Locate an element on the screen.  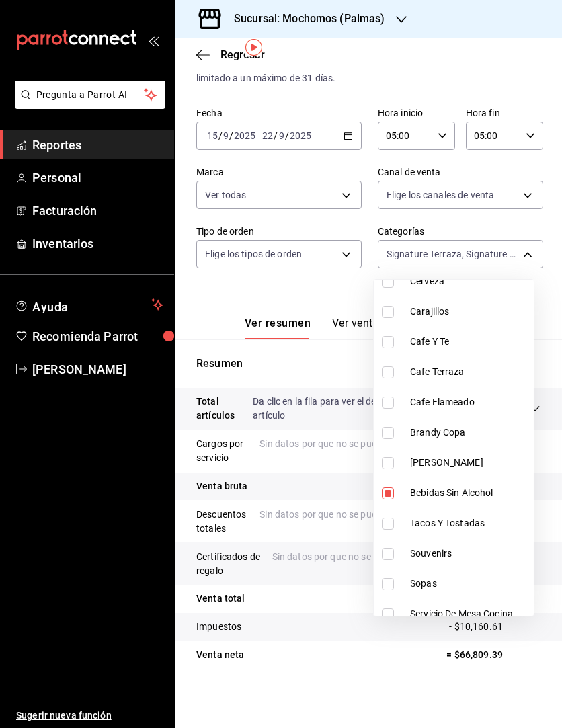
span: Tacos Y Tostadas is located at coordinates (469, 523).